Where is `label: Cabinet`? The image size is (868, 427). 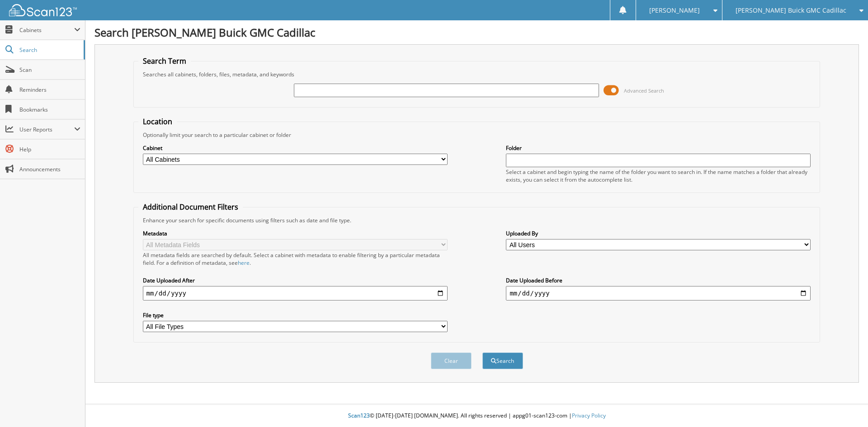 label: Cabinet is located at coordinates (295, 148).